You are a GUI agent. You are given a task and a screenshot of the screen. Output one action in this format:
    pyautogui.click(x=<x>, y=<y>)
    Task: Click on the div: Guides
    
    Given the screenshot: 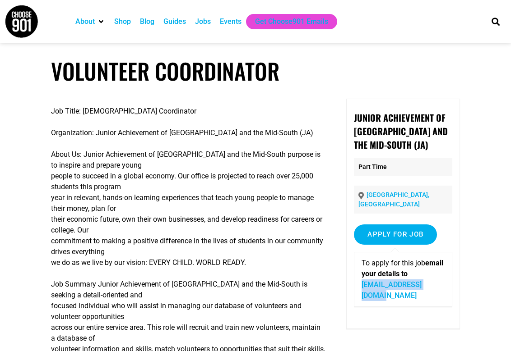 What is the action you would take?
    pyautogui.click(x=175, y=22)
    